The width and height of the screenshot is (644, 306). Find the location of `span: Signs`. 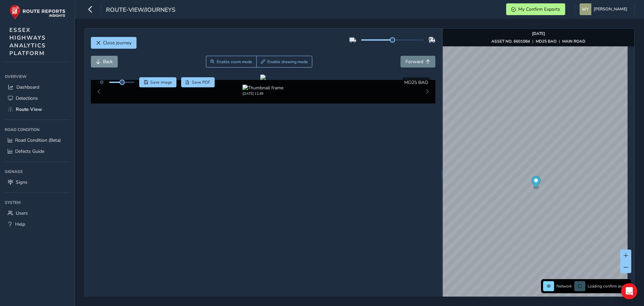

span: Signs is located at coordinates (21, 182).